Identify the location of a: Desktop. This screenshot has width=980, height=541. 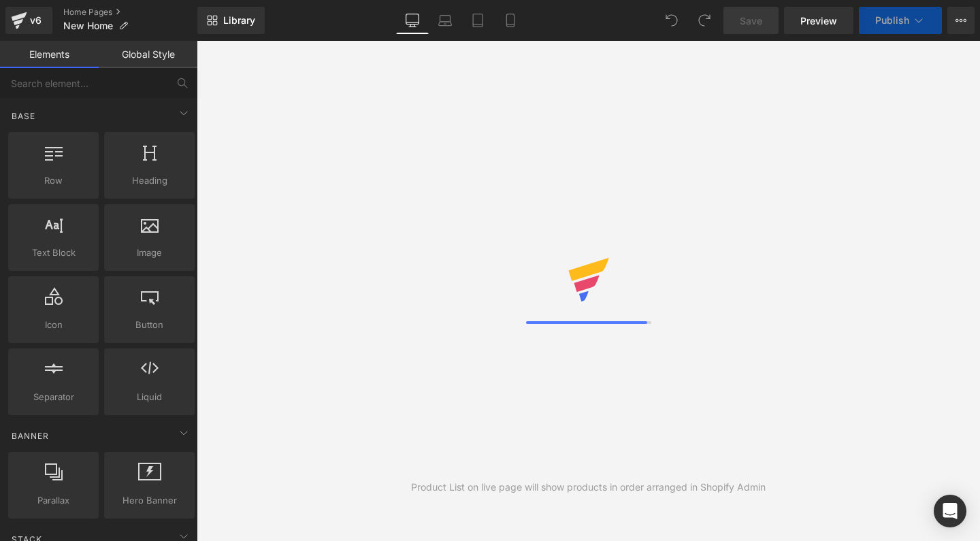
(413, 21).